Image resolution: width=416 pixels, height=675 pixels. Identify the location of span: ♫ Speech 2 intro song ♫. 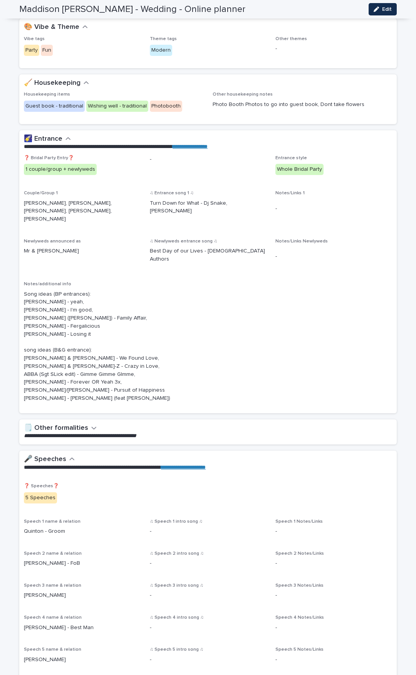
(177, 554).